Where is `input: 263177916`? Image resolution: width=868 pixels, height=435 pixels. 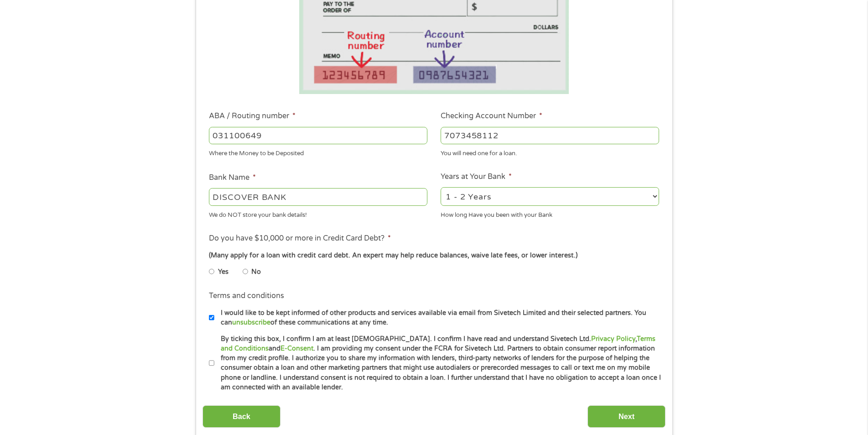
input: 263177916 is located at coordinates (318, 135).